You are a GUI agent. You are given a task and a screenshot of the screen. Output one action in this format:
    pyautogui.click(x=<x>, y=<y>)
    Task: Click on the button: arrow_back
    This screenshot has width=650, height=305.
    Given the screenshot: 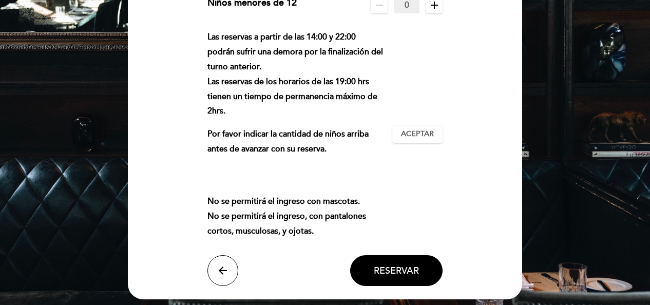 What is the action you would take?
    pyautogui.click(x=223, y=270)
    